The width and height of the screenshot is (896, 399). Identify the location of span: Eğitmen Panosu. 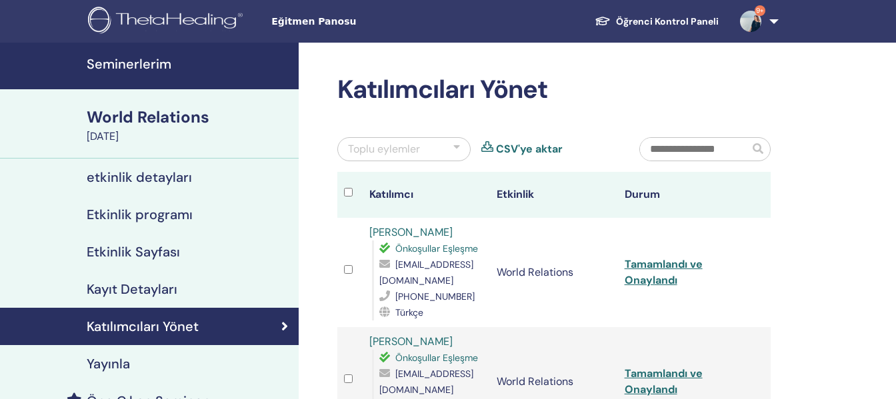
(371, 21).